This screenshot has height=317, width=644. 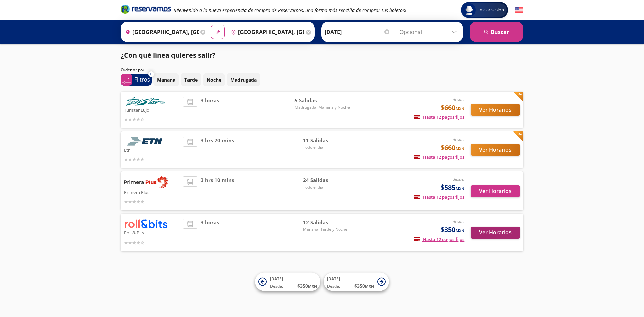 I want to click on span: 0, so click(x=151, y=74).